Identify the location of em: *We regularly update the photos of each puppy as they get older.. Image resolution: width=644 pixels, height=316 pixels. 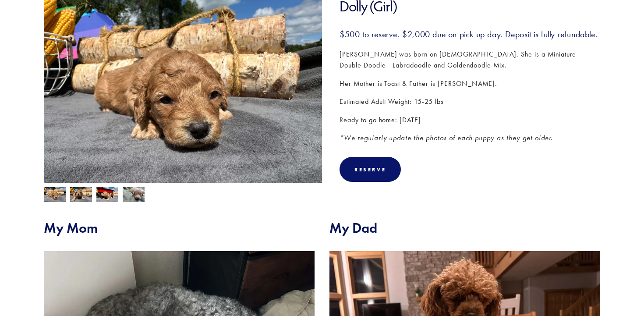
(446, 137).